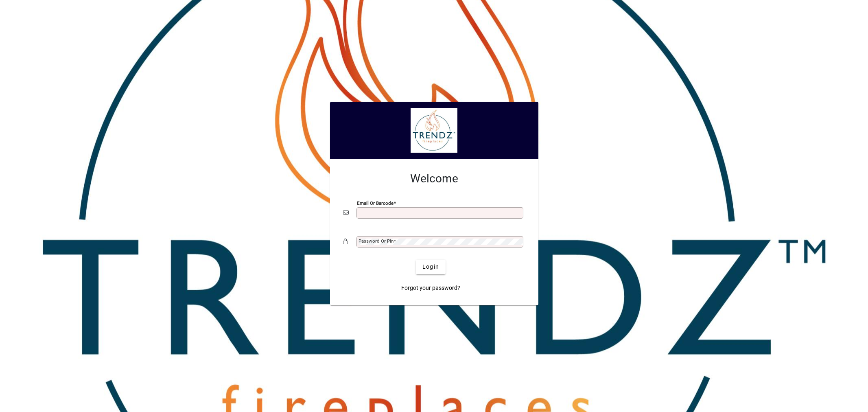  What do you see at coordinates (376, 203) in the screenshot?
I see `mat-label: Email or Barcode` at bounding box center [376, 203].